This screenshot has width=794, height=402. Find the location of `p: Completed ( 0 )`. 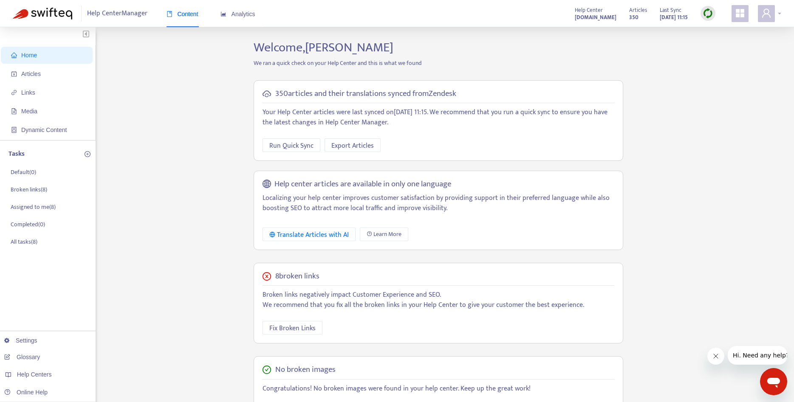

p: Completed ( 0 ) is located at coordinates (28, 224).